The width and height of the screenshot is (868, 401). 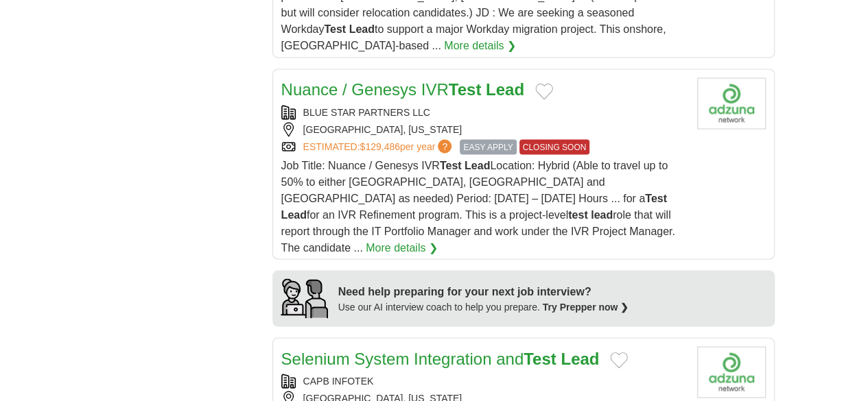 I want to click on span: Job Title: Nuance / Genesys IVR Location: Hybrid (Able to travel up to 50% to either [GEOGRAPHIC_..., so click(x=478, y=206).